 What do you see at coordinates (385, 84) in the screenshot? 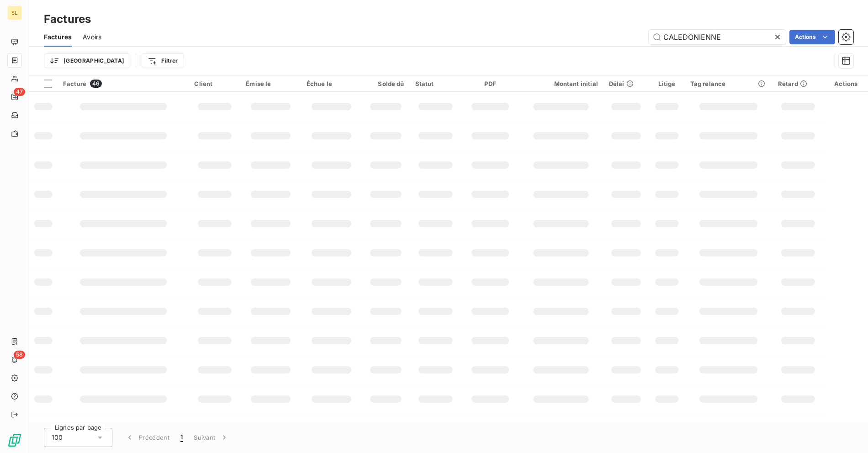
I see `div: Solde dû` at bounding box center [385, 84].